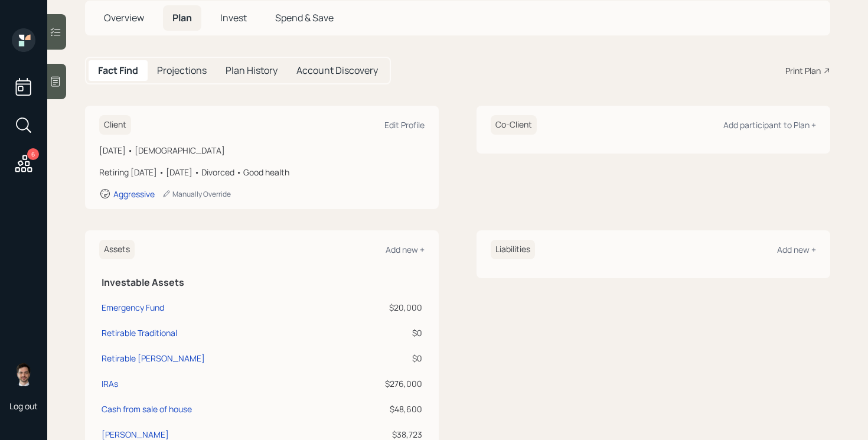 The height and width of the screenshot is (440, 868). Describe the element at coordinates (304, 18) in the screenshot. I see `span: Spend & Save` at that location.